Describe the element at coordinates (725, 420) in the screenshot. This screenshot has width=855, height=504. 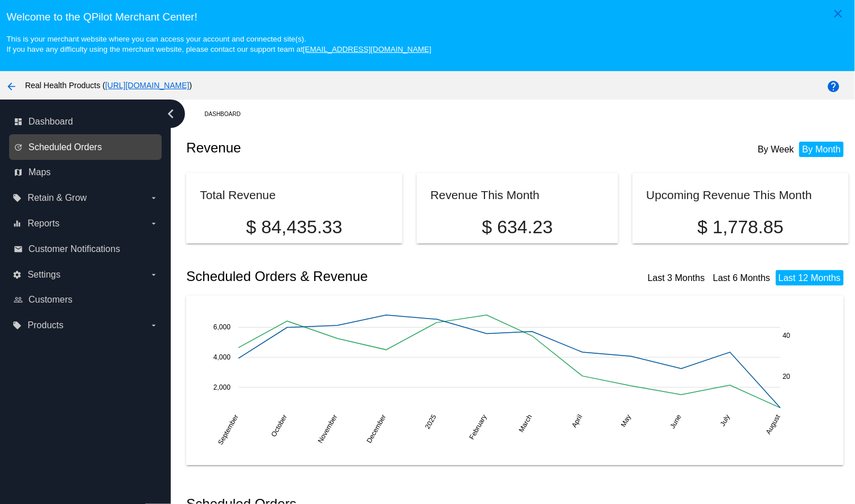
I see `text: July` at that location.